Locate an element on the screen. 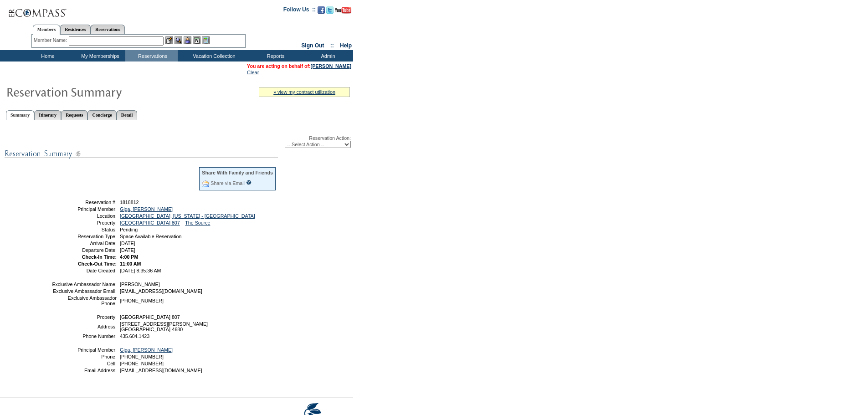  span: 1818812 is located at coordinates (129, 202).